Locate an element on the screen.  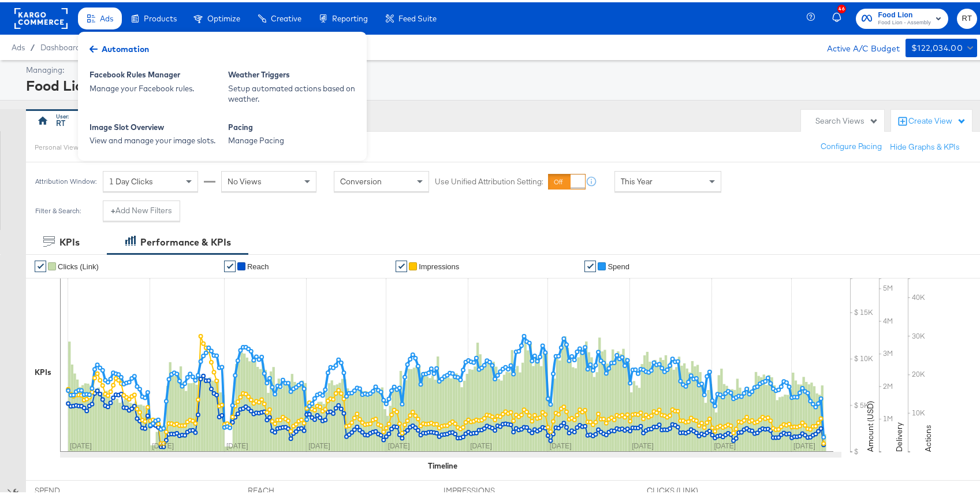
button: Configure Pacing is located at coordinates (851, 145).